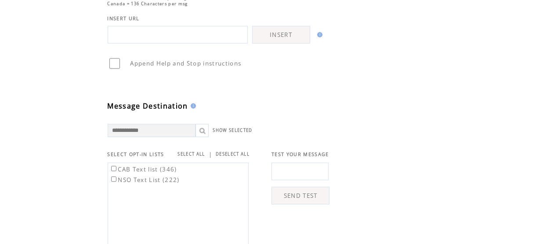 The width and height of the screenshot is (547, 244). I want to click on a: DESELECT ALL, so click(233, 154).